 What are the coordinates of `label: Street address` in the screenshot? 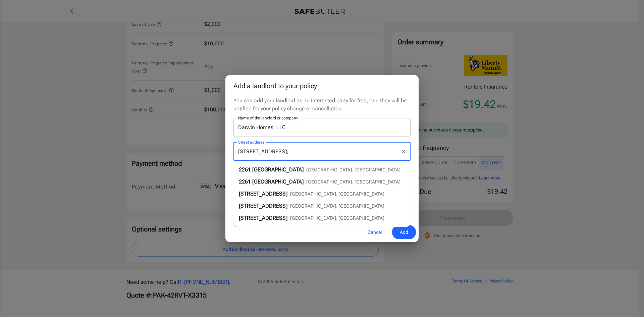 It's located at (251, 142).